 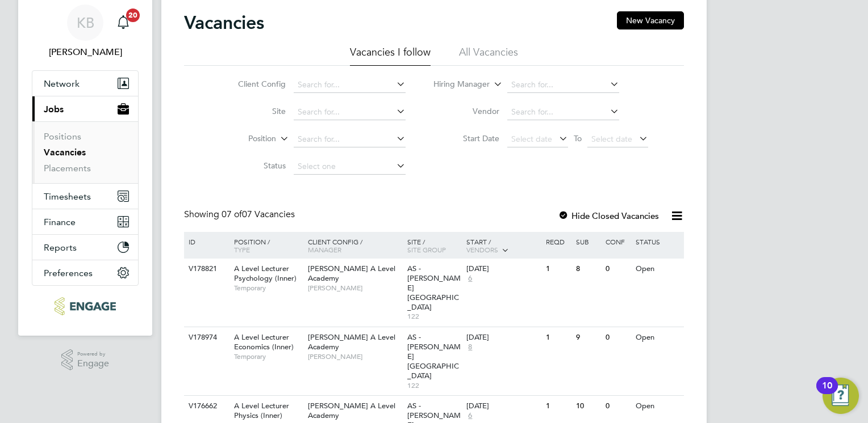 What do you see at coordinates (467, 111) in the screenshot?
I see `label: Vendor` at bounding box center [467, 111].